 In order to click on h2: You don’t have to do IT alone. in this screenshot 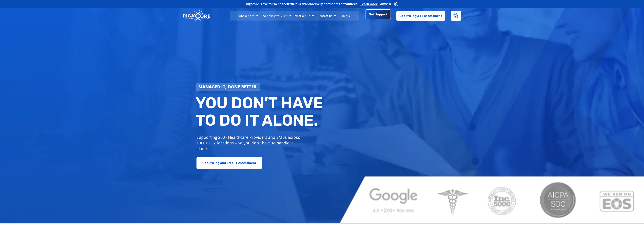, I will do `click(260, 111)`.